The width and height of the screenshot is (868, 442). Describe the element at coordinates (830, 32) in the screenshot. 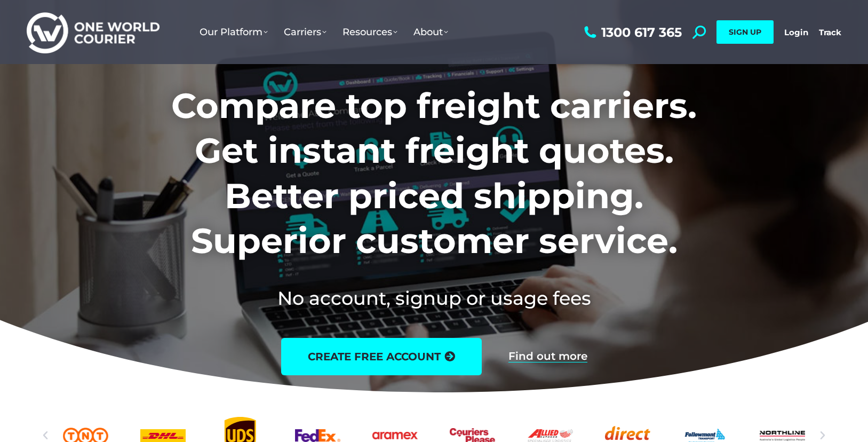

I see `a: Track` at that location.